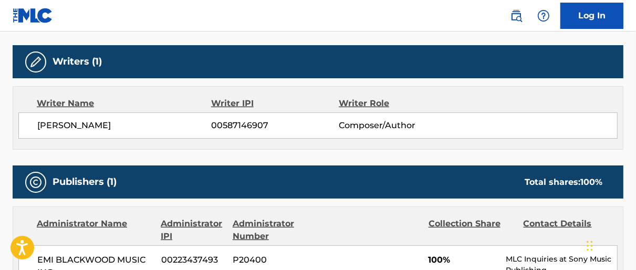 The height and width of the screenshot is (270, 636). Describe the element at coordinates (544, 16) in the screenshot. I see `div: Help` at that location.